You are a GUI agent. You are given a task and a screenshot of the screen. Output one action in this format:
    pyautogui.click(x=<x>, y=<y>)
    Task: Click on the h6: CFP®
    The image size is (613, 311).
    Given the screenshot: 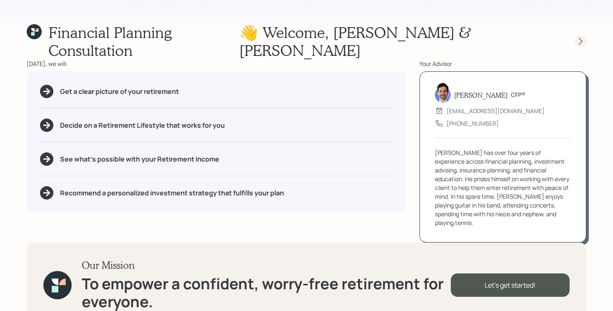 What is the action you would take?
    pyautogui.click(x=518, y=95)
    